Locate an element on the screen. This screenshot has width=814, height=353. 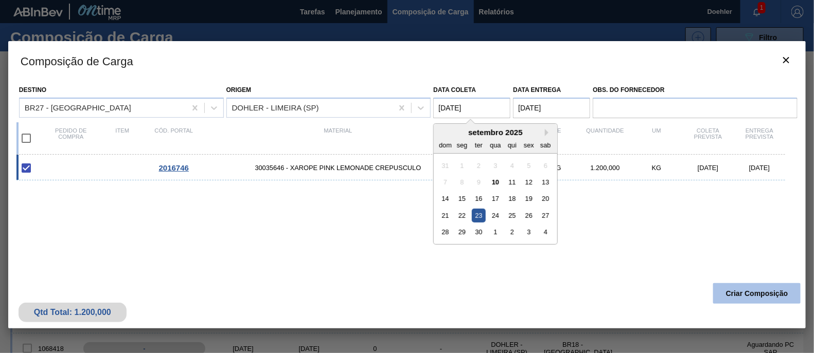
div: Choose sexta-feira, 3 de outubro de 2025 is located at coordinates (529, 232).